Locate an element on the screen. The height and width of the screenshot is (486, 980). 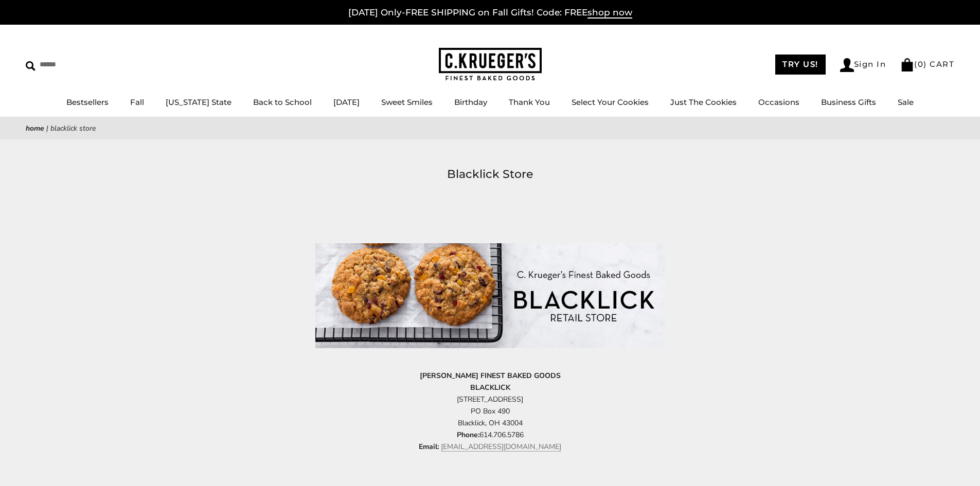
a: Business Gifts is located at coordinates (848, 102).